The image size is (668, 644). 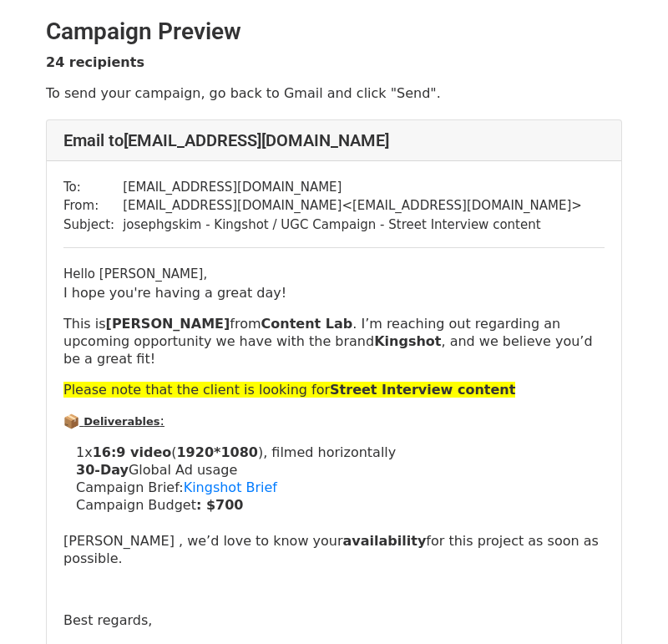 What do you see at coordinates (407, 341) in the screenshot?
I see `strong: Kingshot` at bounding box center [407, 341].